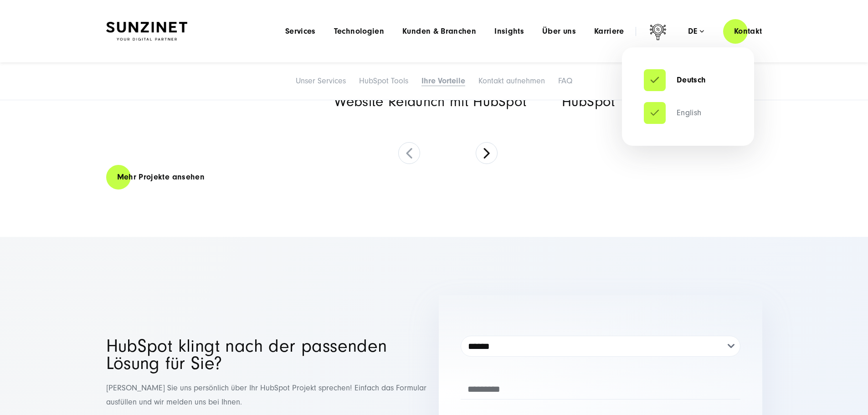 The height and width of the screenshot is (415, 868). Describe the element at coordinates (673, 113) in the screenshot. I see `a: English` at that location.